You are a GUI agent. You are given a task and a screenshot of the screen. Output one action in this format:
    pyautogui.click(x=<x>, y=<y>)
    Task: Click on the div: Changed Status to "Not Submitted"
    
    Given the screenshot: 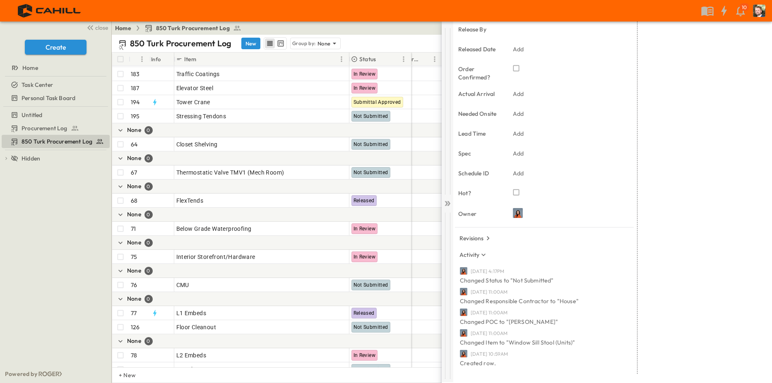 What is the action you would take?
    pyautogui.click(x=506, y=281)
    